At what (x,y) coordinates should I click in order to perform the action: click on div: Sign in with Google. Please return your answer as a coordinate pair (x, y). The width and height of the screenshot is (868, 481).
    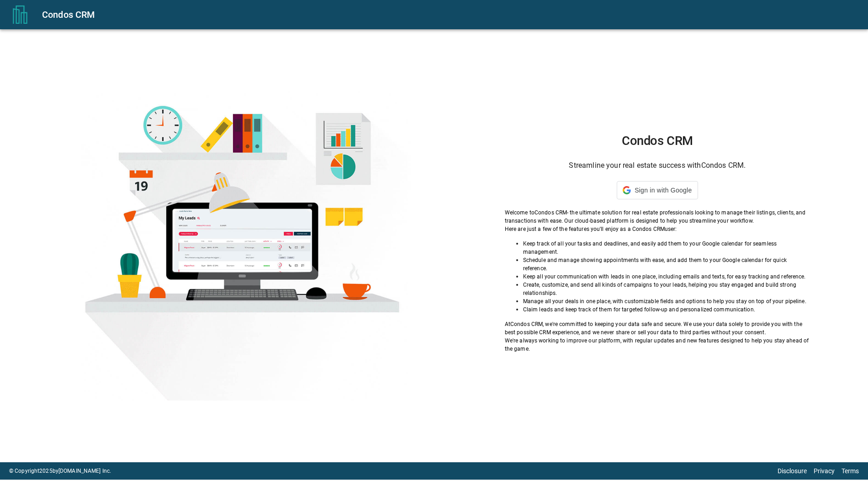
    Looking at the image, I should click on (657, 190).